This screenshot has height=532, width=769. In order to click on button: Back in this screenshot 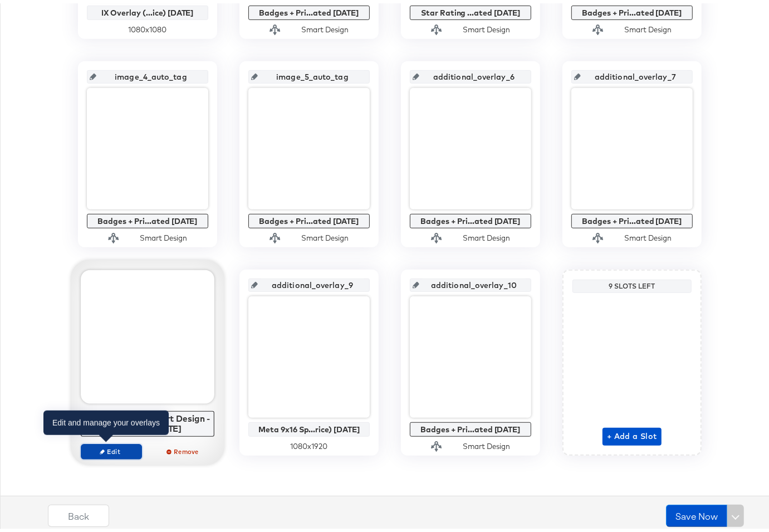, I will do `click(78, 512)`.